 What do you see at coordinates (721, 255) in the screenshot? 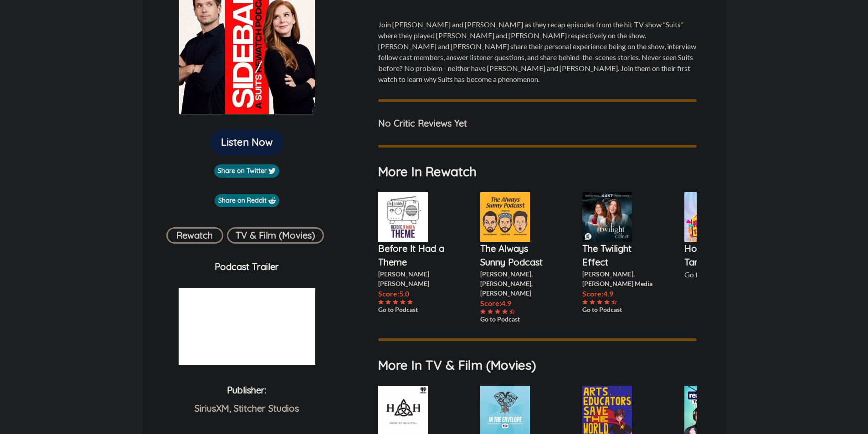
I see `a: How Rude, Tanneritos!` at bounding box center [721, 255].